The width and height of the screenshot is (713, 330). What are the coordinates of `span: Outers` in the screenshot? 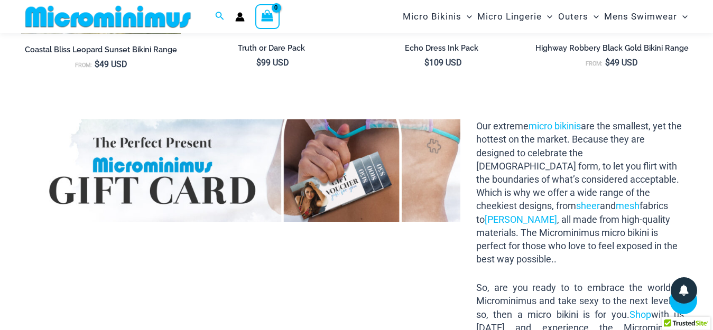 It's located at (573, 16).